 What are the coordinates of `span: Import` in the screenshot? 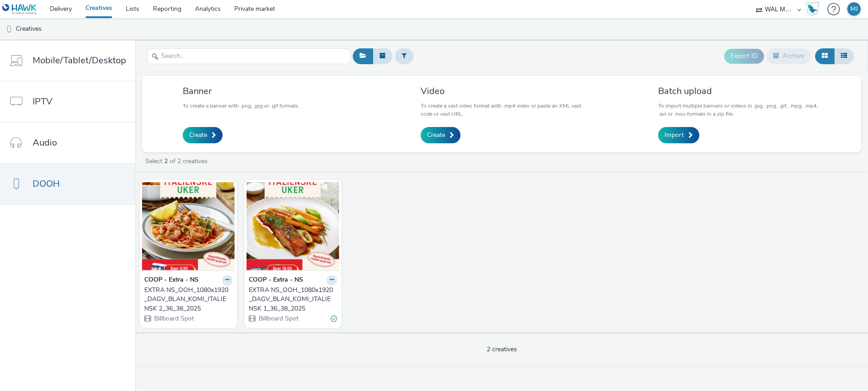 It's located at (674, 135).